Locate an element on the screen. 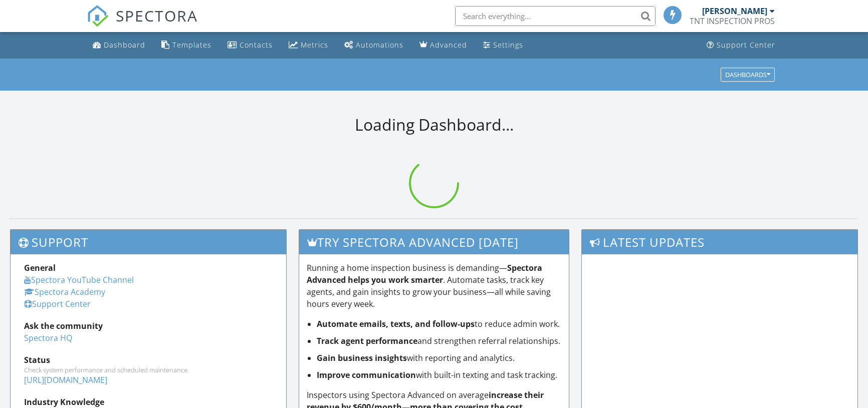 The image size is (868, 408). a: Spectora HQ is located at coordinates (48, 338).